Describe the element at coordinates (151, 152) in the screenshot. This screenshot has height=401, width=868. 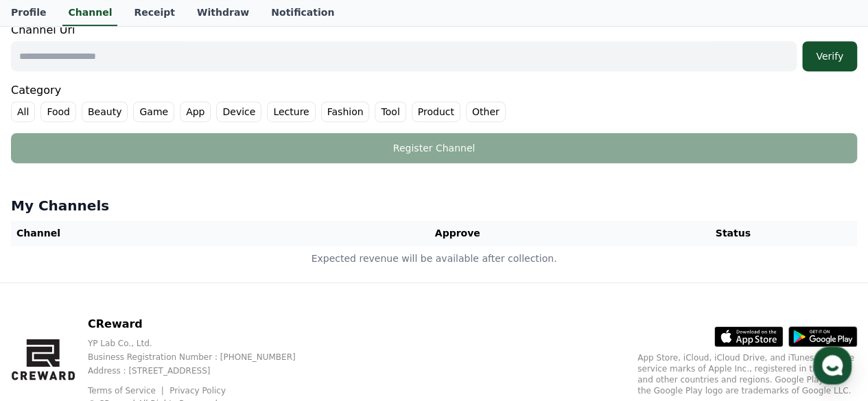
I see `div: CReward` at that location.